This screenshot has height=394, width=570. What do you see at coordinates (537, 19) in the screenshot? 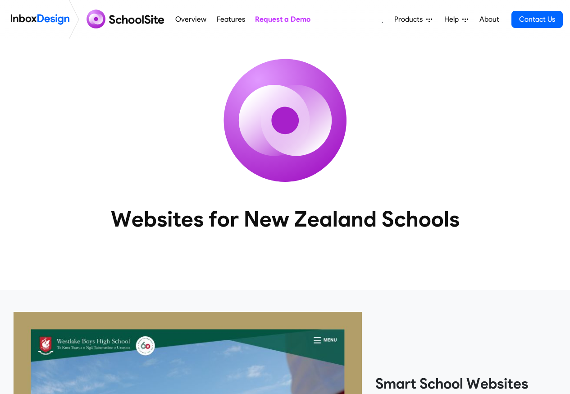
I see `a: Contact Us` at bounding box center [537, 19].